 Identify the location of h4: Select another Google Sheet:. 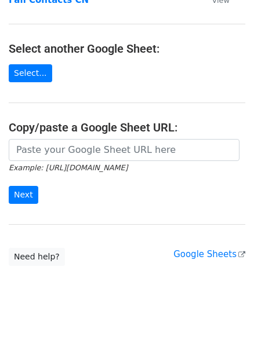
(127, 49).